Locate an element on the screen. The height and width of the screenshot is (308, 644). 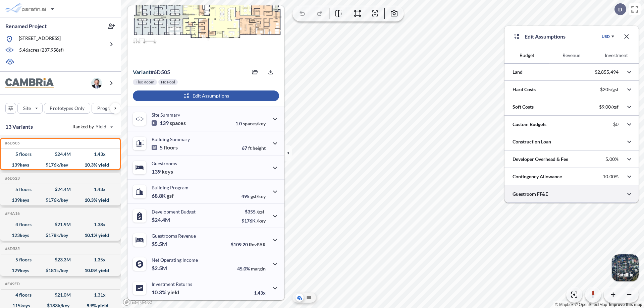
button: Investment is located at coordinates (617, 55).